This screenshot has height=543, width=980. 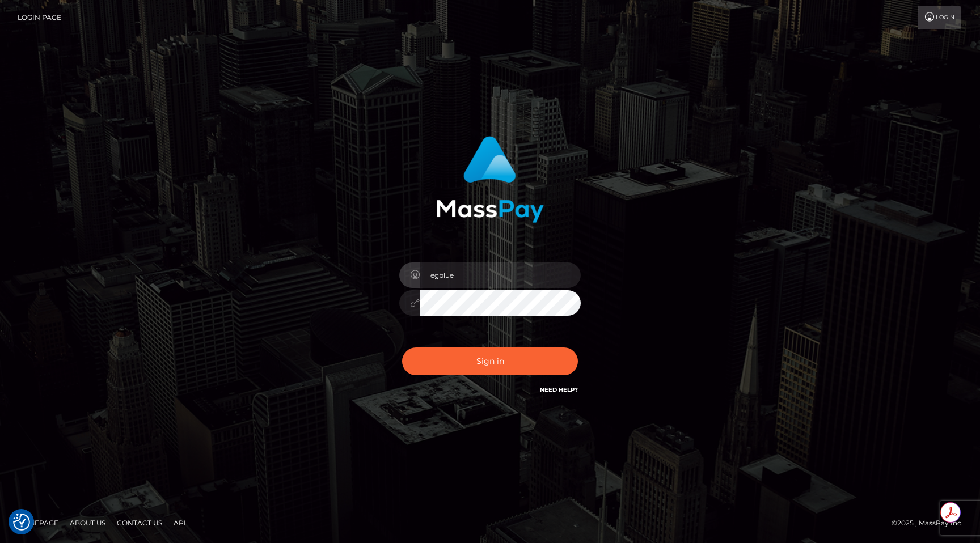 What do you see at coordinates (490, 361) in the screenshot?
I see `button: Sign in` at bounding box center [490, 361].